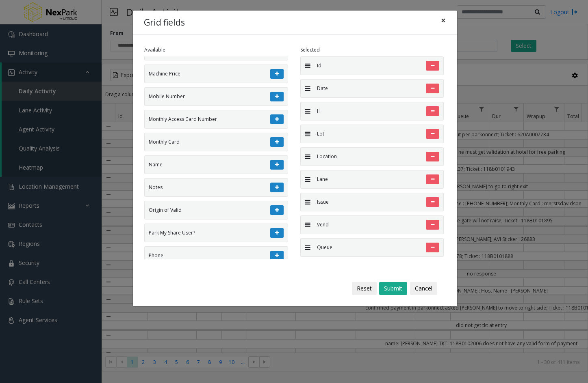 Image resolution: width=588 pixels, height=383 pixels. Describe the element at coordinates (373, 88) in the screenshot. I see `li: Date` at that location.